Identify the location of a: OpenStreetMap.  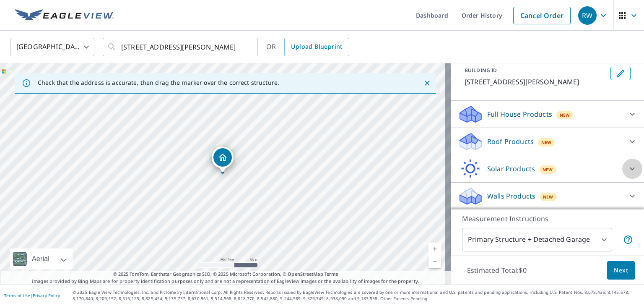
(305, 273).